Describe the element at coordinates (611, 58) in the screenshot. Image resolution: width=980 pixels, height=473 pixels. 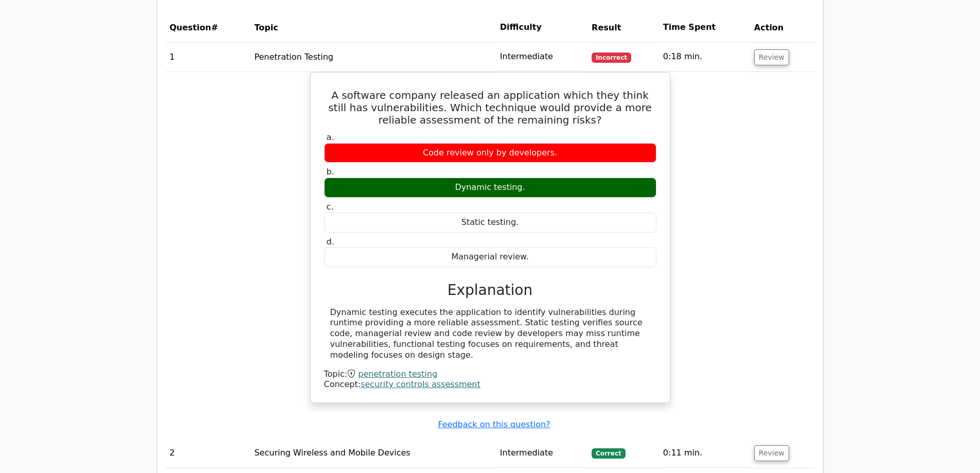
I see `span: Incorrect` at that location.